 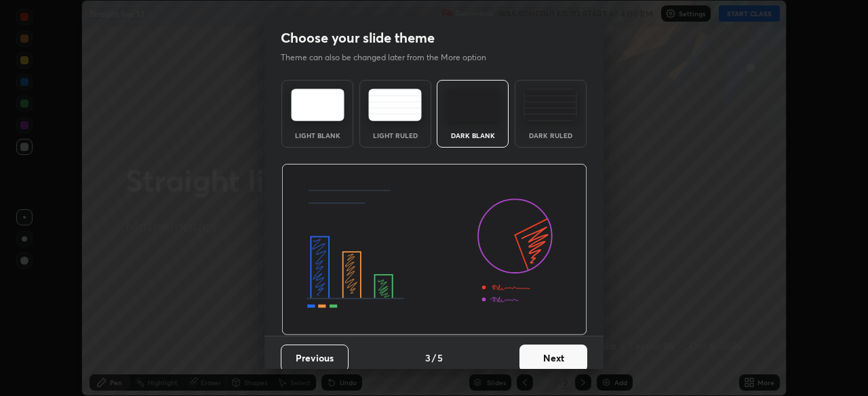 What do you see at coordinates (554, 359) in the screenshot?
I see `button: Next` at bounding box center [554, 359].